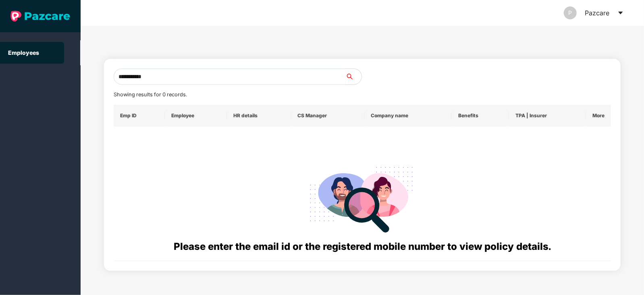  What do you see at coordinates (362, 246) in the screenshot?
I see `span: Please enter the email id or the registered mobile number to view policy details.` at bounding box center [362, 246].